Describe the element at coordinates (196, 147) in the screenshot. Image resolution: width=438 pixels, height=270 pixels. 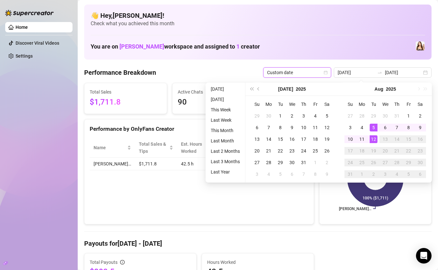
I see `div: Est. Hours Worked` at that location.